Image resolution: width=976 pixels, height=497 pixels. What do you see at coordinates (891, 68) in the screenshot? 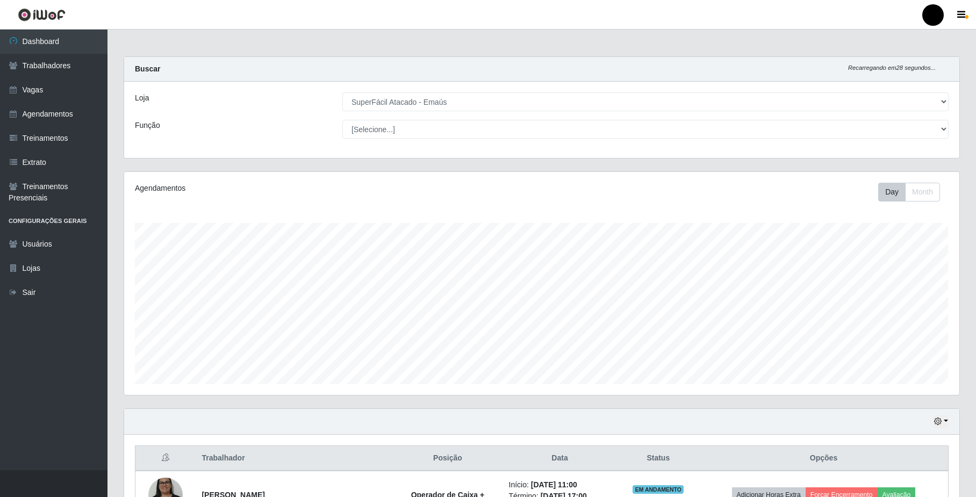
I see `i: Recarregando em 28 segundos...` at bounding box center [891, 68].